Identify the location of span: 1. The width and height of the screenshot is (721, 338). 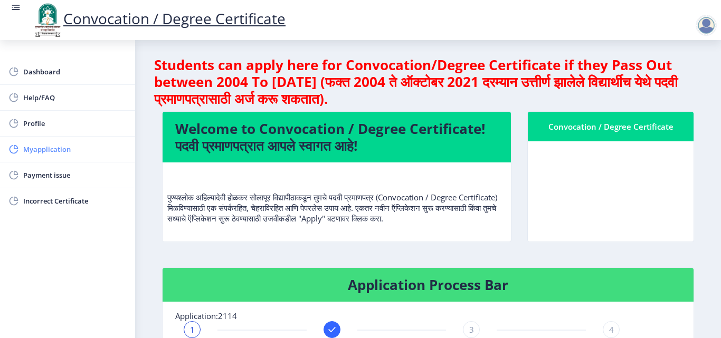
(192, 330).